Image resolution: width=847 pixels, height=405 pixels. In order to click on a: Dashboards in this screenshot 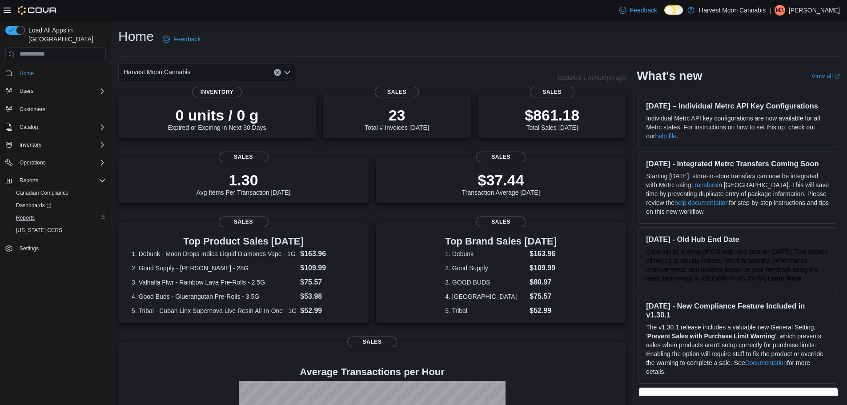, I will do `click(34, 205)`.